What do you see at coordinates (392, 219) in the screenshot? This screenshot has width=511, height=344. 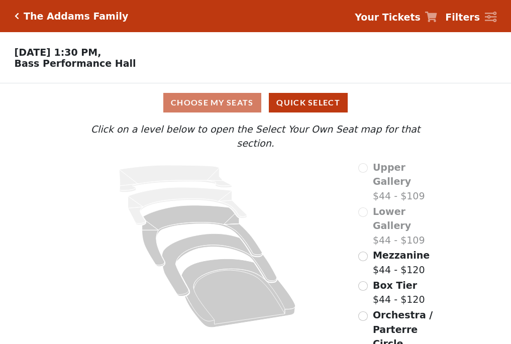 I see `span: Lower Gallery` at bounding box center [392, 219].